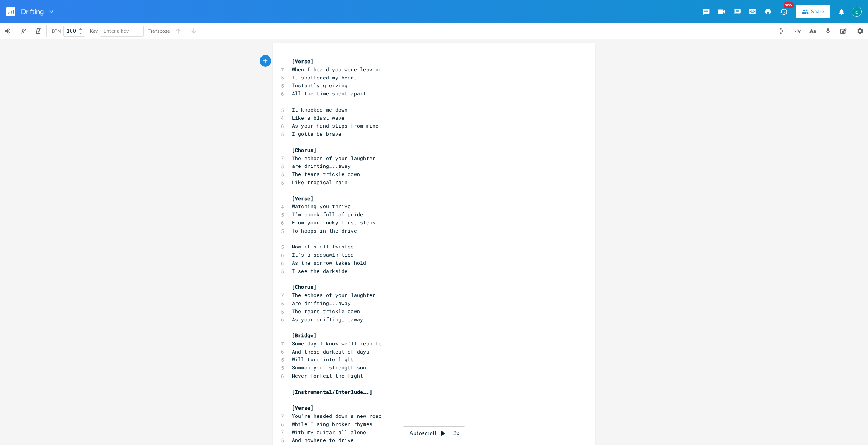 The image size is (868, 445). What do you see at coordinates (320, 110) in the screenshot?
I see `span: It knocked me down` at bounding box center [320, 110].